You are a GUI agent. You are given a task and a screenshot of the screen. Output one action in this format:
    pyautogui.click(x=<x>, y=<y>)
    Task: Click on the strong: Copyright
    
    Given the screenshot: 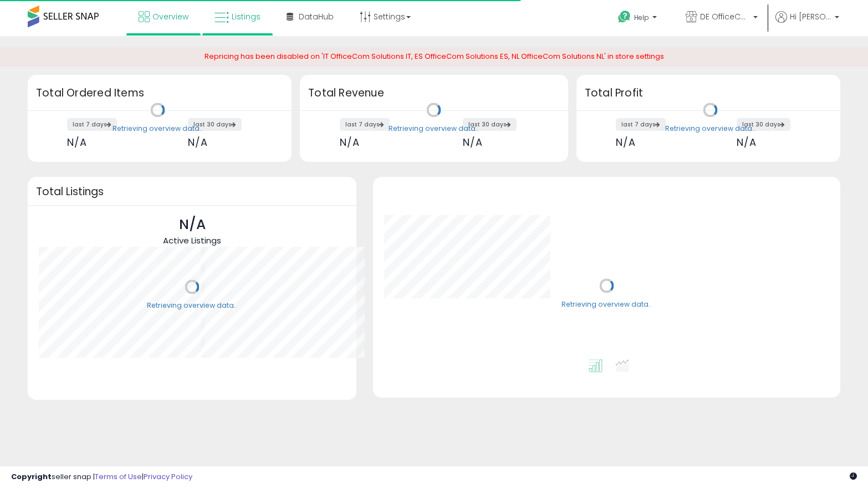 What is the action you would take?
    pyautogui.click(x=31, y=476)
    